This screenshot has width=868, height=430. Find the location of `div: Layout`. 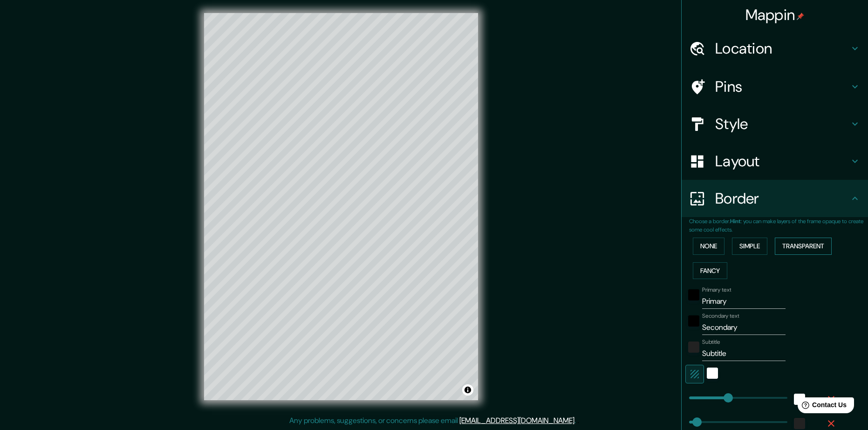

div: Layout is located at coordinates (775, 161).